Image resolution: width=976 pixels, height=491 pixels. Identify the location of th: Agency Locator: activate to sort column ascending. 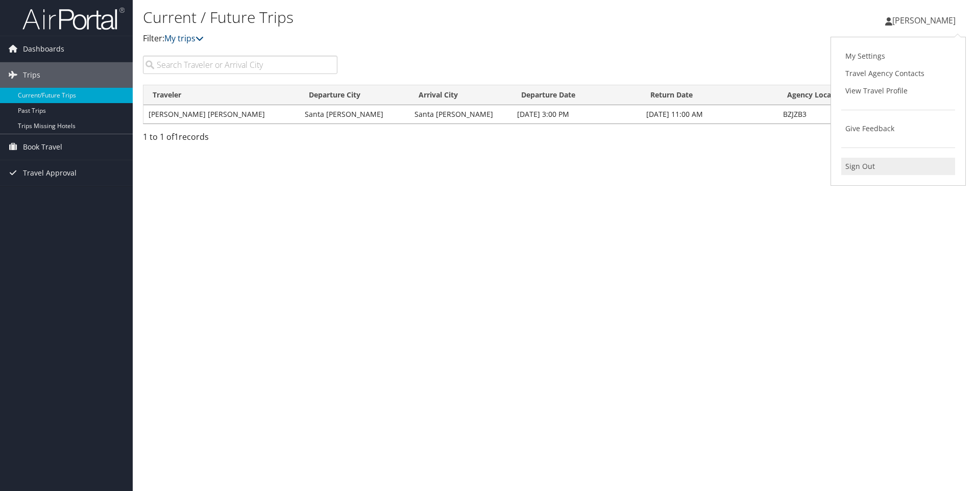
(835, 95).